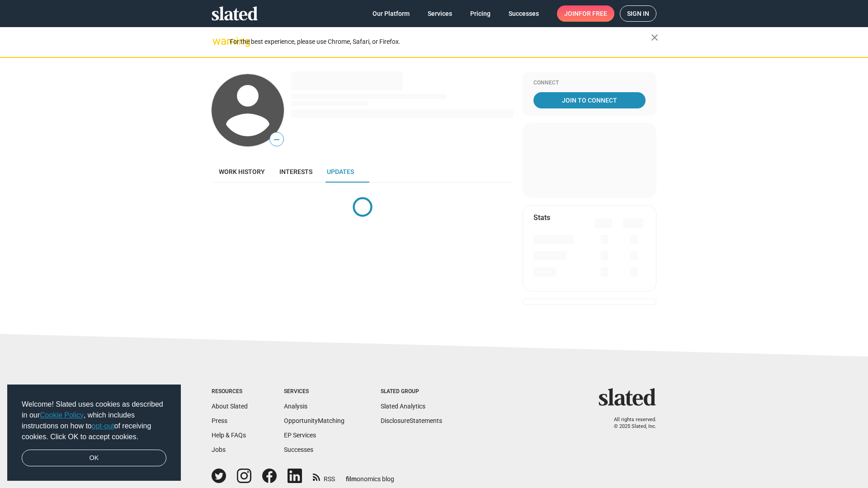  What do you see at coordinates (592, 13) in the screenshot?
I see `span: for free` at bounding box center [592, 13].